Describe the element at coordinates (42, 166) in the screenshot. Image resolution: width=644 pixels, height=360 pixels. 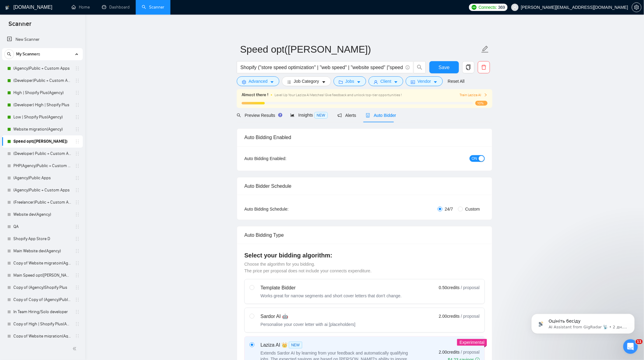
I see `a: PHP(Agency)Public + Custom Apps` at that location.